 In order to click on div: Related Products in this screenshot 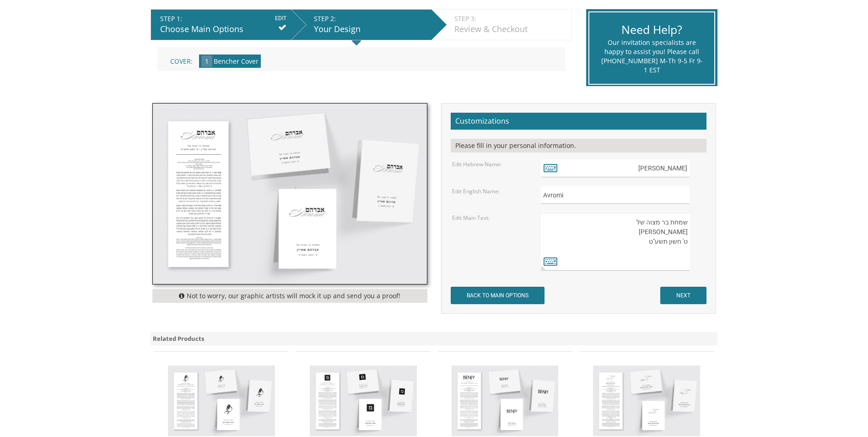, I will do `click(434, 338)`.